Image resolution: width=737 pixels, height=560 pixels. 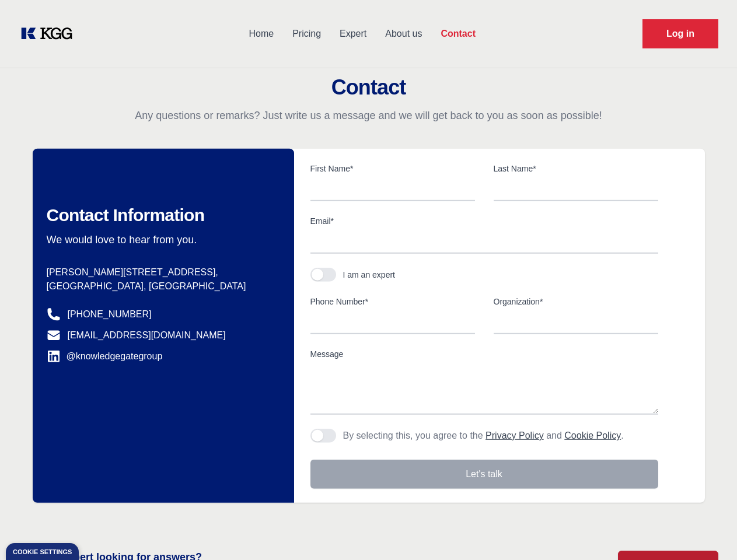 What do you see at coordinates (576, 168) in the screenshot?
I see `label: Last Name*` at bounding box center [576, 168].